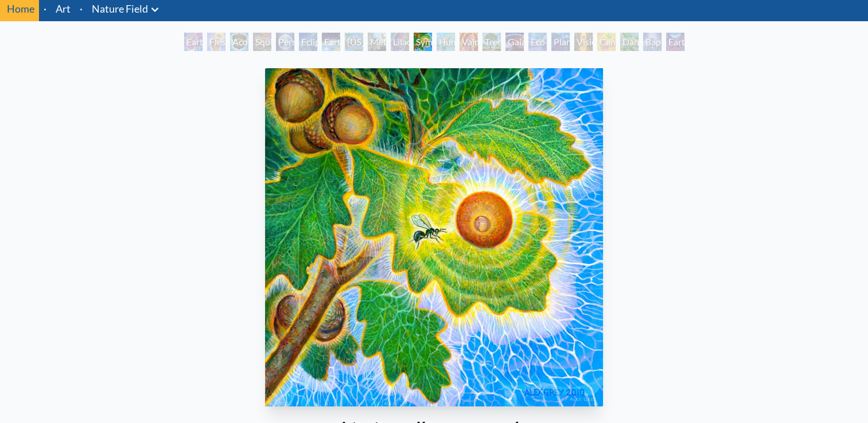 Image resolution: width=868 pixels, height=423 pixels. I want to click on div: Planetary Prayers, so click(560, 42).